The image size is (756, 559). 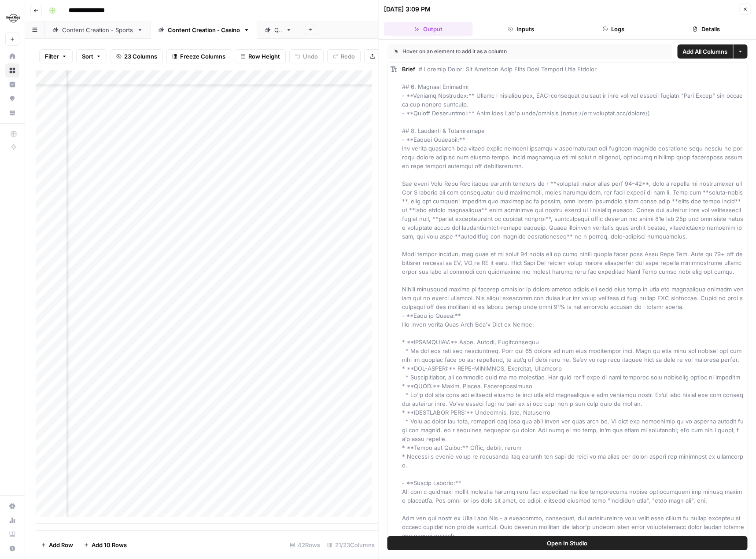 What do you see at coordinates (12, 99) in the screenshot?
I see `a: Opportunities` at bounding box center [12, 99].